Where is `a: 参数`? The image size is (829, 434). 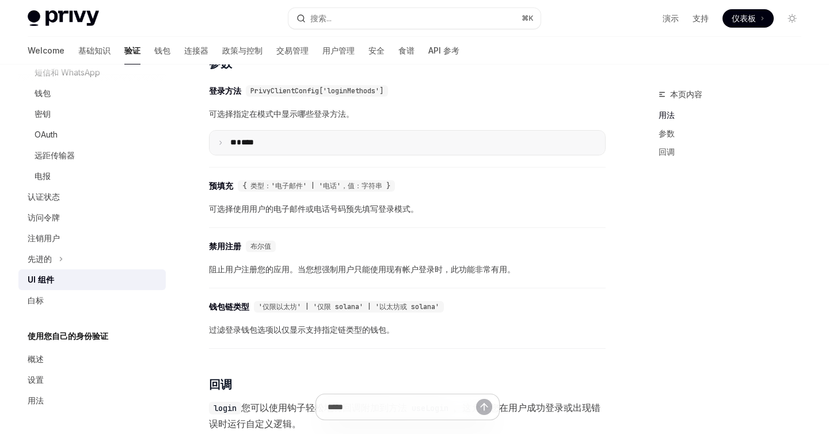 a: 参数 is located at coordinates (734, 134).